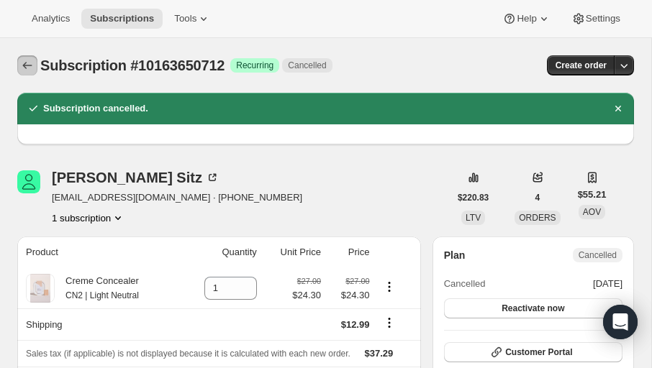 This screenshot has height=368, width=652. Describe the element at coordinates (99, 324) in the screenshot. I see `th: Shipping` at that location.